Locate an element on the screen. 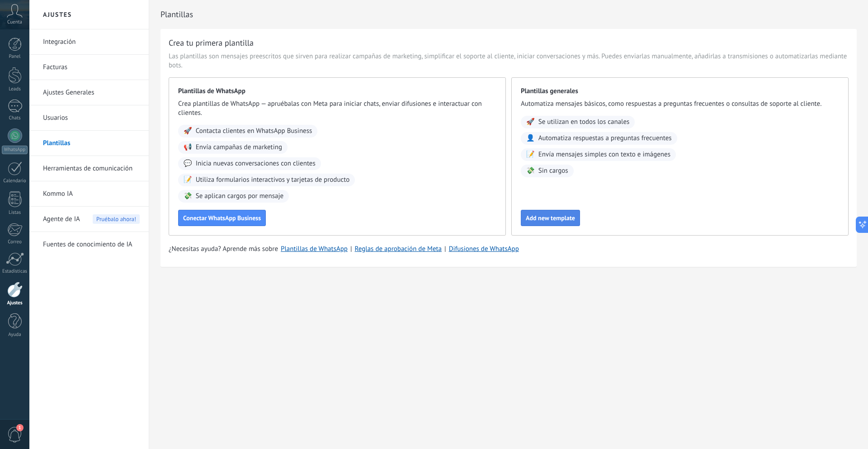 The image size is (868, 449). a: Fuentes de conocimiento de IA is located at coordinates (91, 245).